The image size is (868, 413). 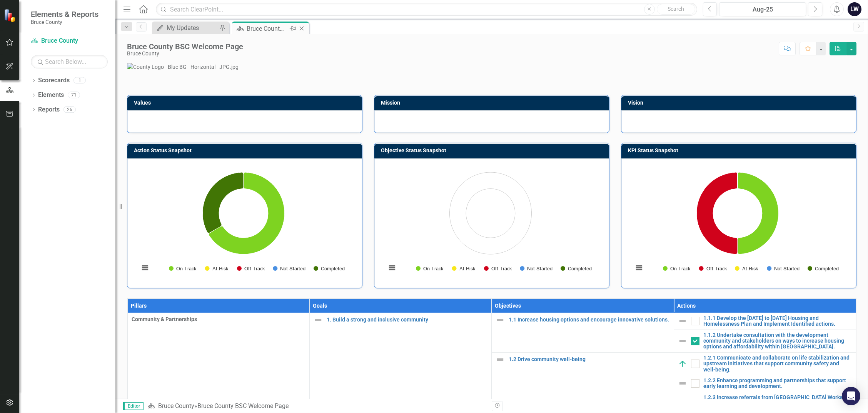 What do you see at coordinates (133, 406) in the screenshot?
I see `span: Editor` at bounding box center [133, 406].